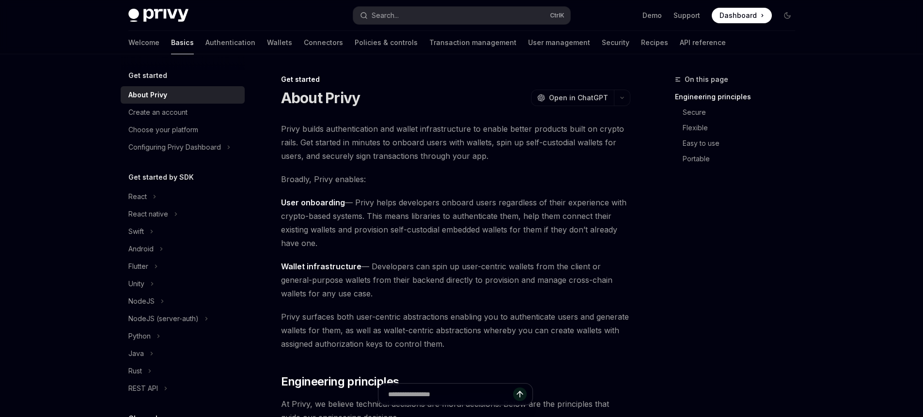 This screenshot has width=923, height=417. I want to click on a: User management, so click(559, 43).